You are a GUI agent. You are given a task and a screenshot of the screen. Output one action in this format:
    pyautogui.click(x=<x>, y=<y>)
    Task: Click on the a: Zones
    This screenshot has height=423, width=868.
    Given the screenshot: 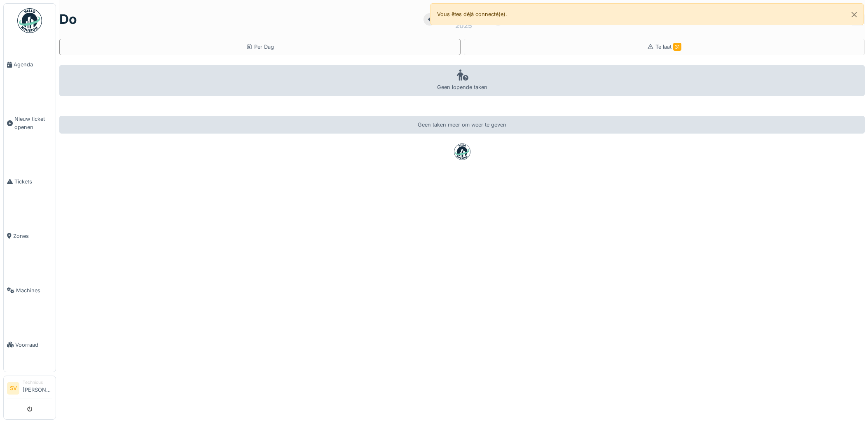 What is the action you would take?
    pyautogui.click(x=29, y=236)
    